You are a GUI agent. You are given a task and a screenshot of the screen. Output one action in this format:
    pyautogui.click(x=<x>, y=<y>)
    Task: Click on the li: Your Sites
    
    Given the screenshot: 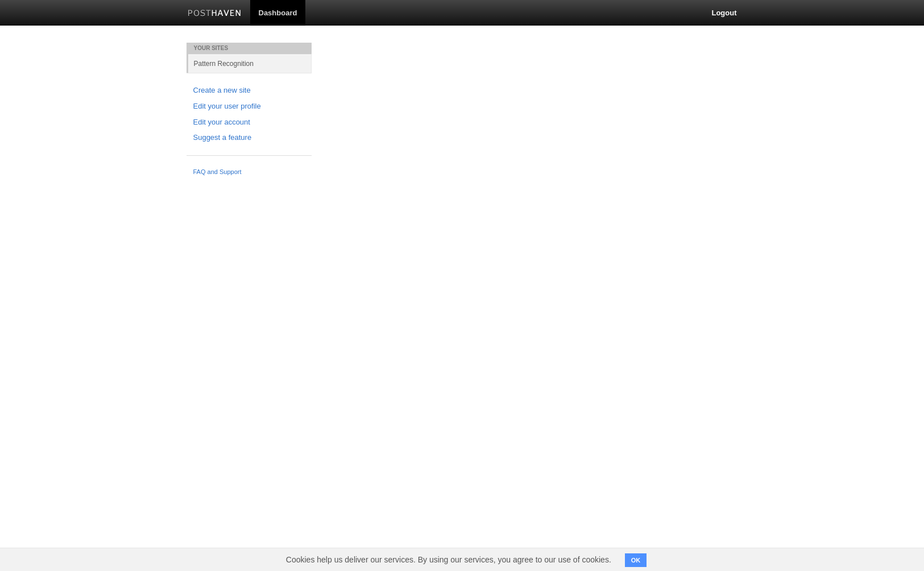 What is the action you would take?
    pyautogui.click(x=249, y=48)
    